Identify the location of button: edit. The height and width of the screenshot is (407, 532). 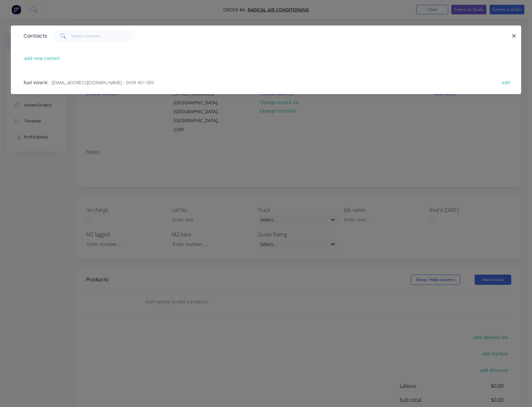
(506, 82).